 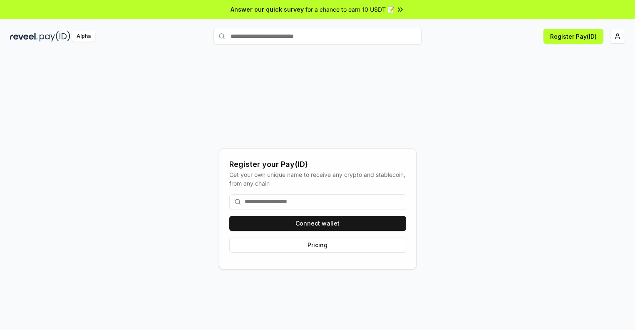 What do you see at coordinates (55, 36) in the screenshot?
I see `img: pay_id` at bounding box center [55, 36].